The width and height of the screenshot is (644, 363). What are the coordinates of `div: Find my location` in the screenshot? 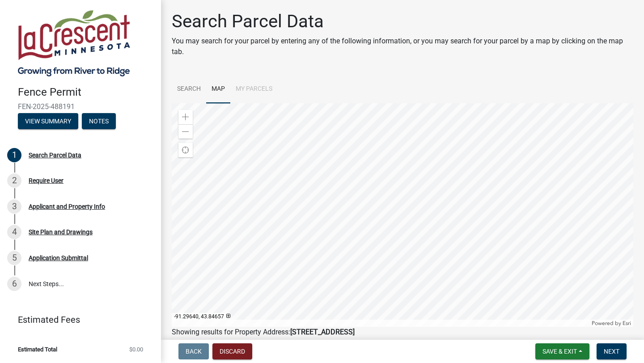 It's located at (186, 150).